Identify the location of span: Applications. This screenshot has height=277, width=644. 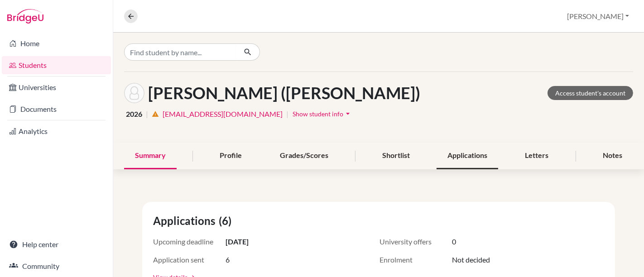
(186, 221).